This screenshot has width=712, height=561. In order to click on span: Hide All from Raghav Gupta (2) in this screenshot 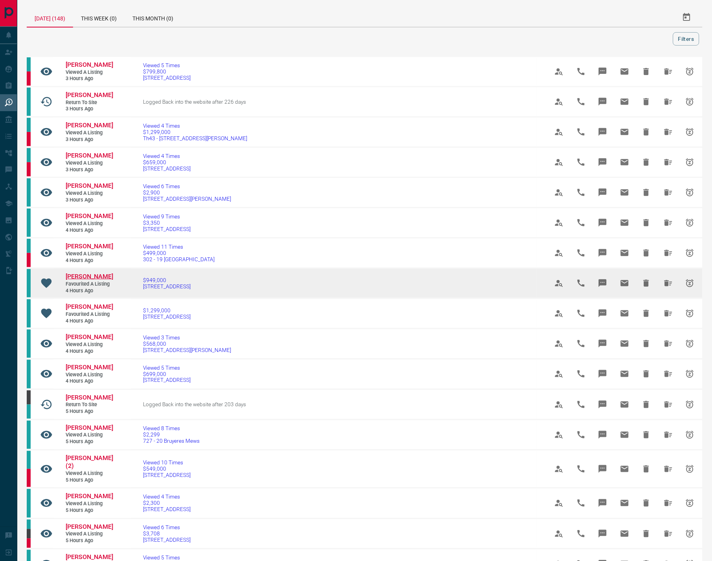, I will do `click(669, 469)`.